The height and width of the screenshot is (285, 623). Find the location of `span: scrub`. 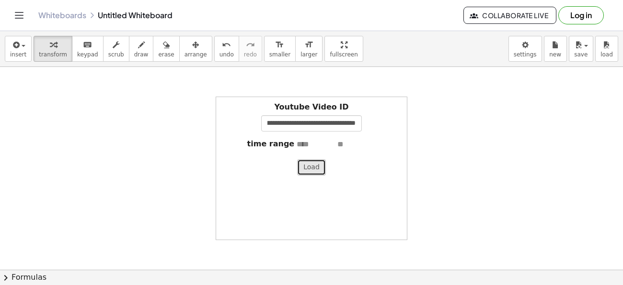

span: scrub is located at coordinates (116, 55).